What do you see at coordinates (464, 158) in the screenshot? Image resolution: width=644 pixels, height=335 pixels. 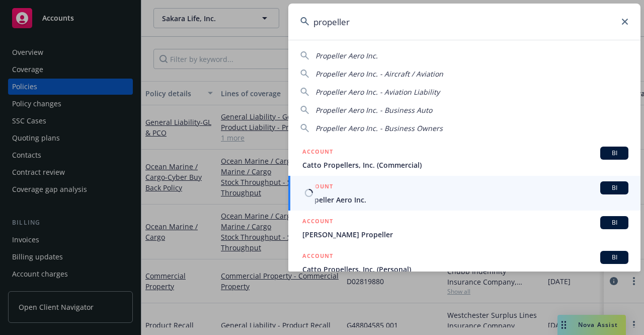 I see `a: ACCOUNTBICatto Propellers, Inc. (Commercial)` at bounding box center [464, 158].